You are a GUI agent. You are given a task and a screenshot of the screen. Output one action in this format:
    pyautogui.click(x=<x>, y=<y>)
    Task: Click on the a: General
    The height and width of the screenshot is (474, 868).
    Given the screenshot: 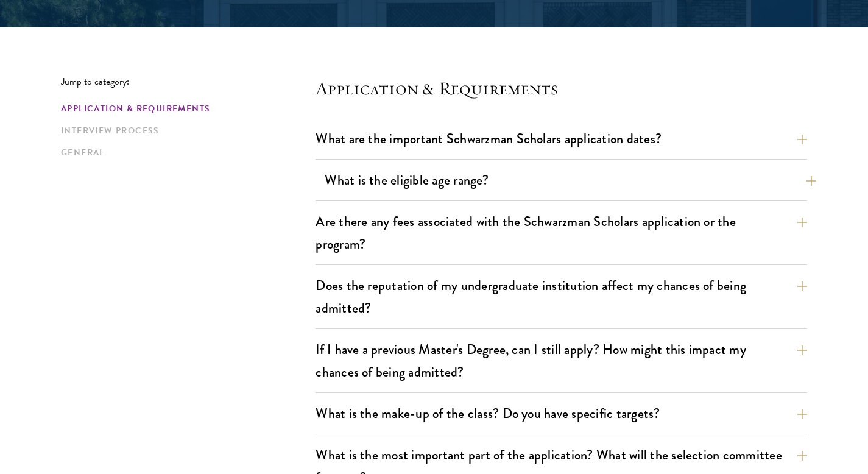 What is the action you would take?
    pyautogui.click(x=185, y=152)
    